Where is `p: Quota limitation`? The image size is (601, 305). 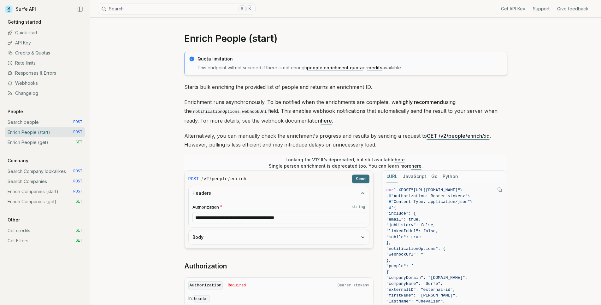
p: Quota limitation is located at coordinates (350, 59).